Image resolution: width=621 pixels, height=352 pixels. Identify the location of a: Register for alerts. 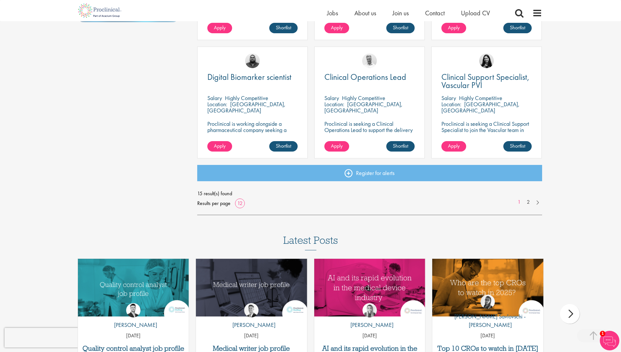
(370, 173).